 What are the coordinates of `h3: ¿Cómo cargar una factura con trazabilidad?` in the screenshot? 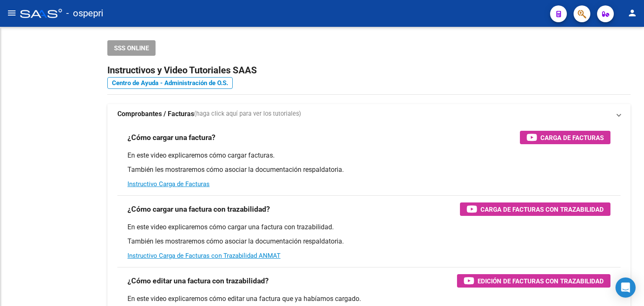 It's located at (199, 209).